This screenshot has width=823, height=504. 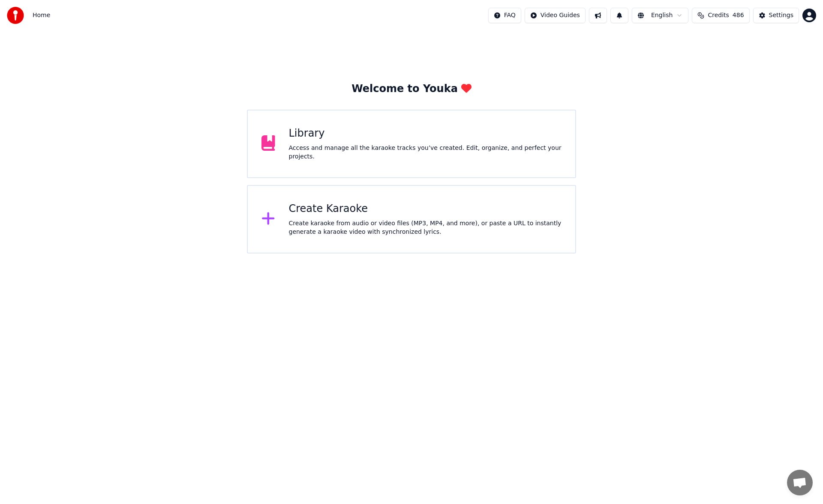 What do you see at coordinates (738, 16) in the screenshot?
I see `span: 486` at bounding box center [738, 16].